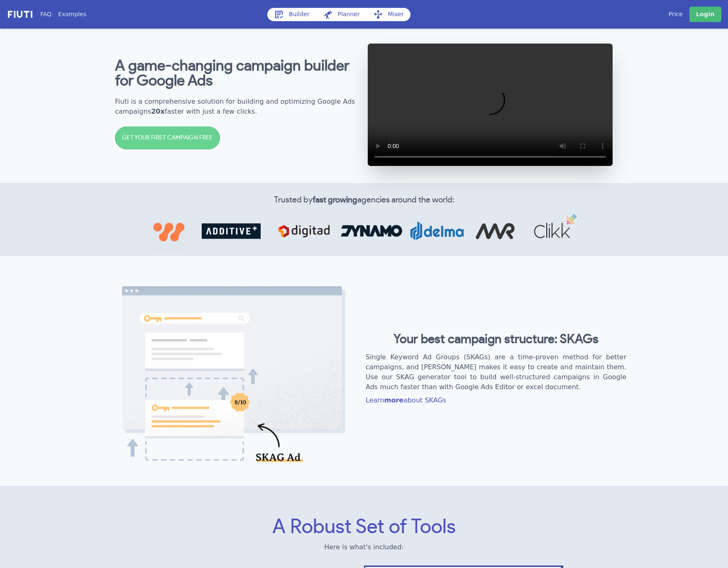 The height and width of the screenshot is (568, 728). What do you see at coordinates (342, 15) in the screenshot?
I see `a: Planner` at bounding box center [342, 15].